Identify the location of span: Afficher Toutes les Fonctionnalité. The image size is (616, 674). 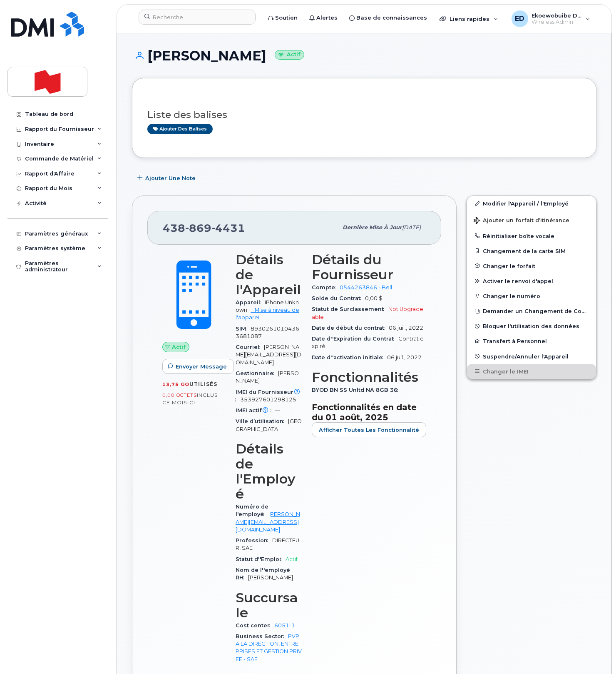
(369, 430).